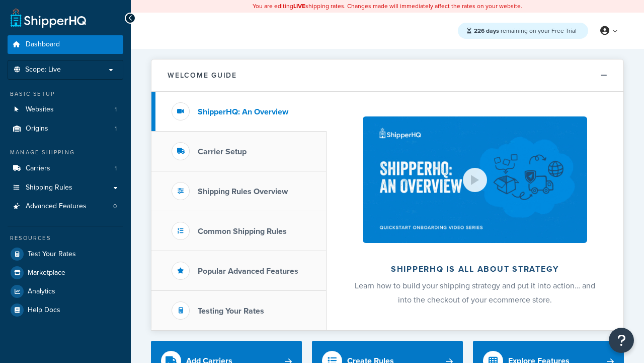 This screenshot has height=363, width=644. I want to click on span: Learn how to build your shipping strategy and put it into action… and into the checkout of your e..., so click(475, 292).